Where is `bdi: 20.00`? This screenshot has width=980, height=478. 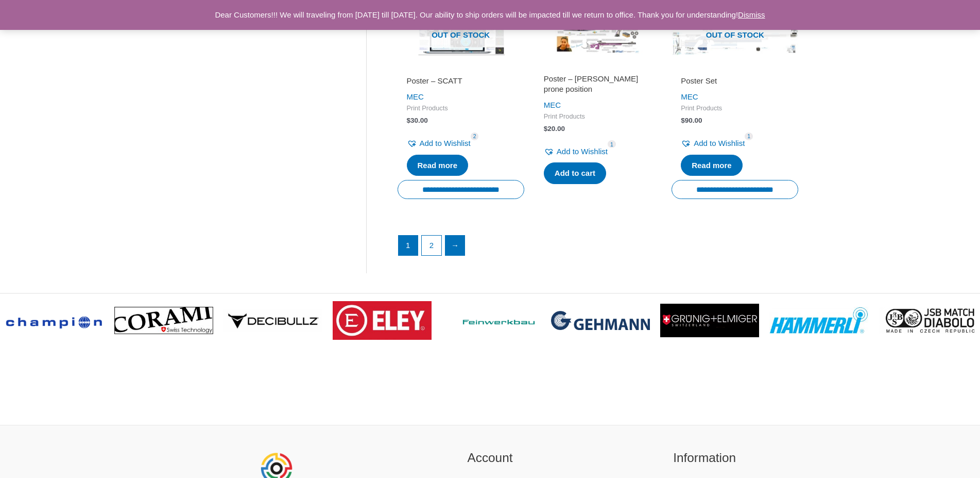 bdi: 20.00 is located at coordinates (555, 128).